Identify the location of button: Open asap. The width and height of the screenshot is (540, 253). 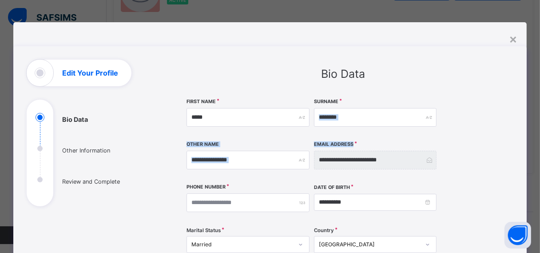
(518, 235).